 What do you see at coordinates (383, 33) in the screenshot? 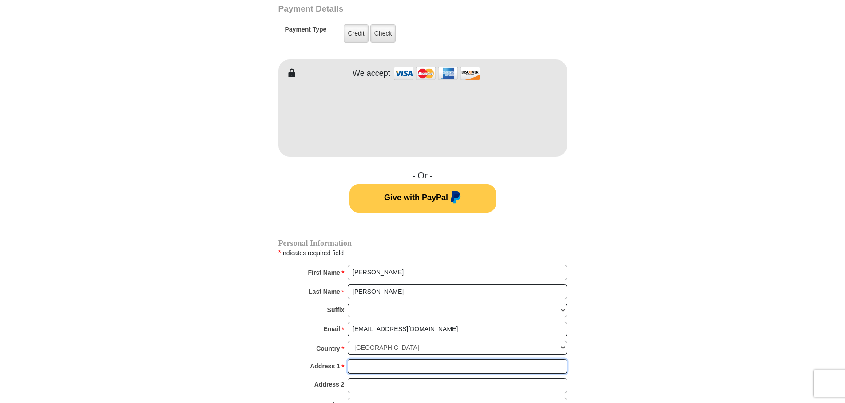
I see `label: Check` at bounding box center [383, 33].